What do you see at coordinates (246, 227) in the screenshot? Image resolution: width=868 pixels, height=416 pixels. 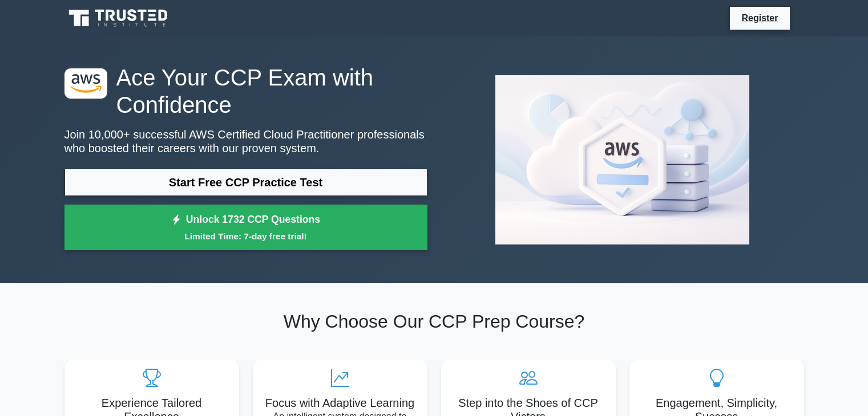 I see `a: Unlock 1732 CCP QuestionsLimited Time: 7-day free trial!` at bounding box center [246, 227].